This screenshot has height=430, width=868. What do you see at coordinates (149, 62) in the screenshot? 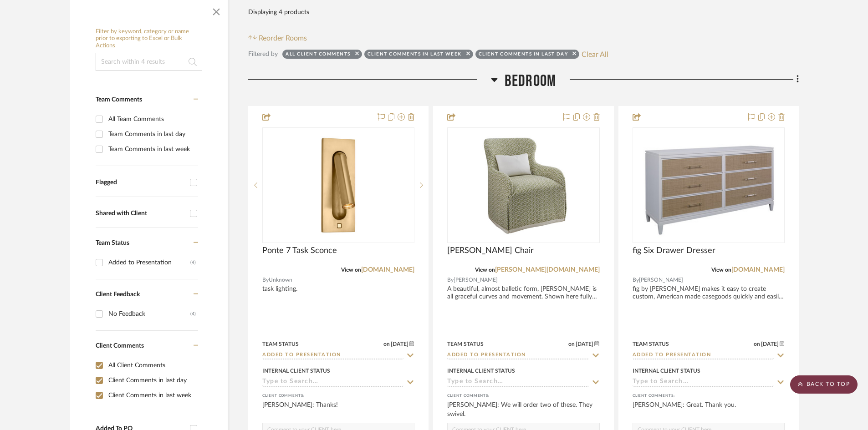
I see `input: Search within 4 results` at bounding box center [149, 62].